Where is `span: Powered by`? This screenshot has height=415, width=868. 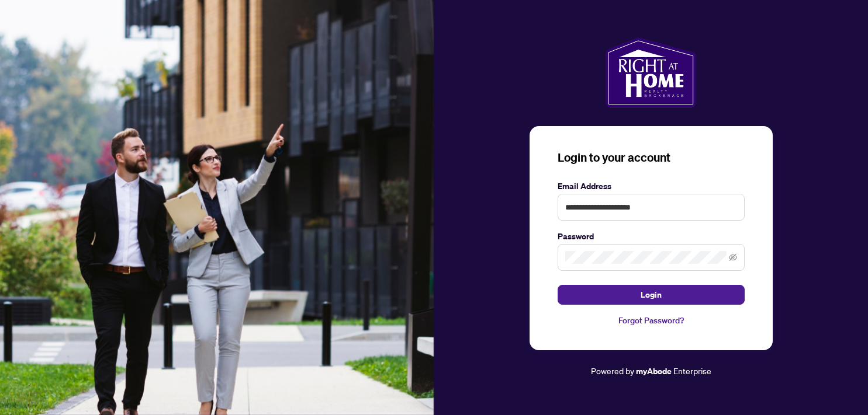
span: Powered by is located at coordinates (612, 371).